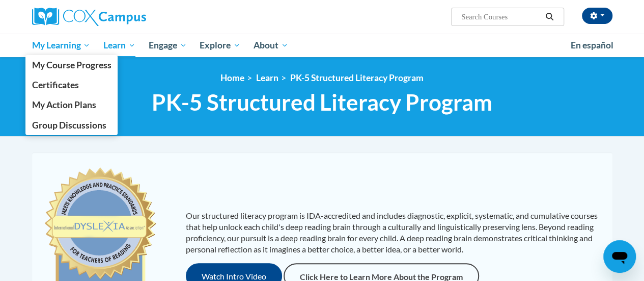  Describe the element at coordinates (61, 45) in the screenshot. I see `span: My Learning` at that location.